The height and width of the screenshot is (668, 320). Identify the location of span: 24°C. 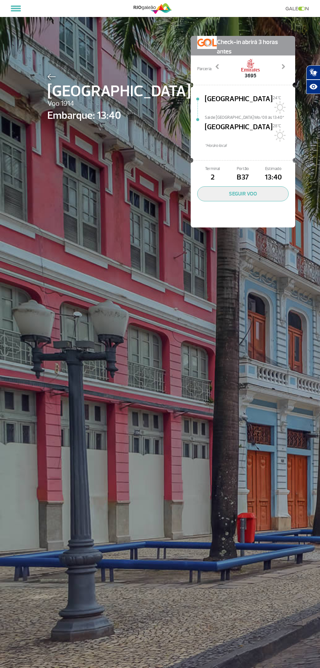
(277, 98).